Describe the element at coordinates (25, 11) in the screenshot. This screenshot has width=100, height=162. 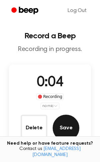
I see `a: Beep` at that location.